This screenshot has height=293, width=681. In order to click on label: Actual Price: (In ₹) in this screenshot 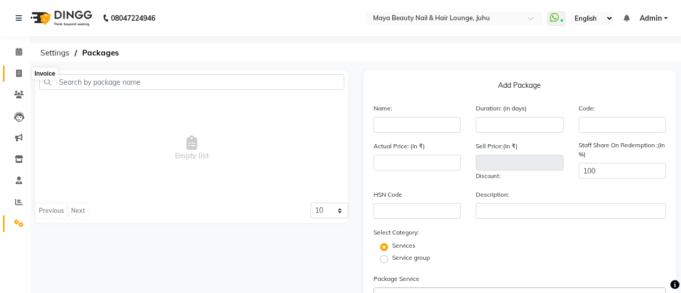, I will do `click(399, 146)`.